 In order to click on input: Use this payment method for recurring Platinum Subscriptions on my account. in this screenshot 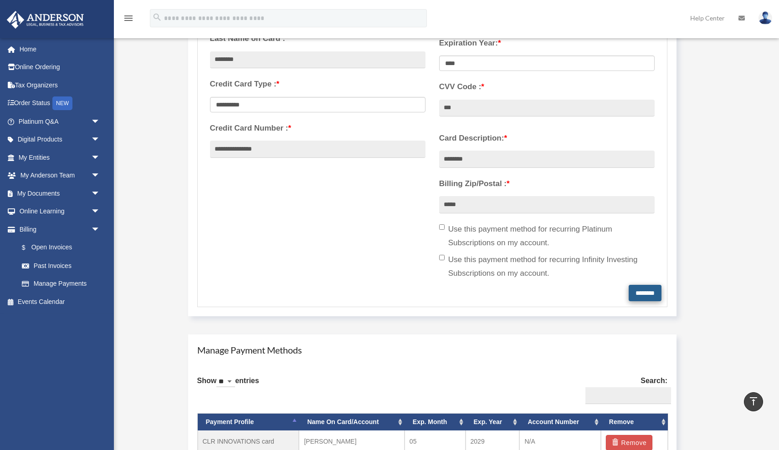, I will do `click(442, 227)`.